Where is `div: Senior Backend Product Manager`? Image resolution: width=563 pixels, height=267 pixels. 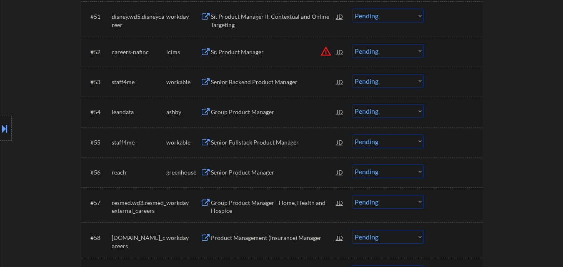
div: Senior Backend Product Manager is located at coordinates (274, 82).